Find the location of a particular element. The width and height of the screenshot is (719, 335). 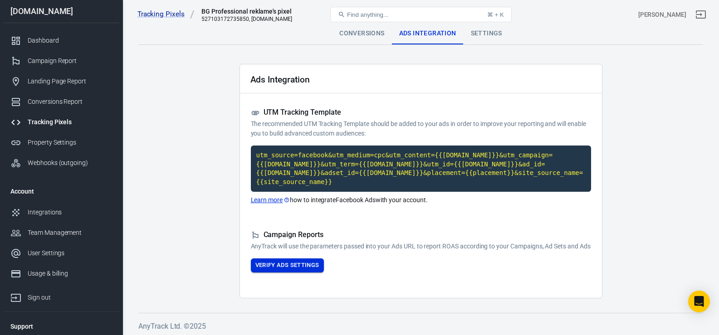

code: Click to copy is located at coordinates (421, 169).